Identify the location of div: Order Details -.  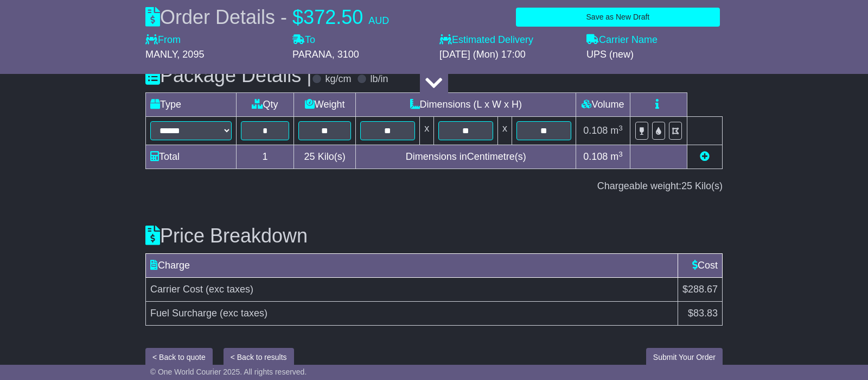
(267, 17).